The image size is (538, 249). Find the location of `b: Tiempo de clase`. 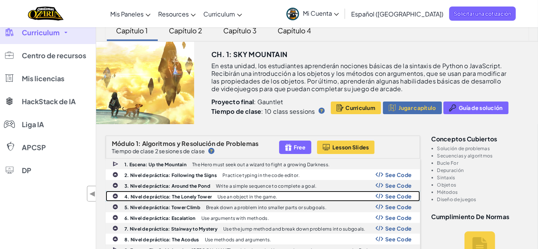

b: Tiempo de clase is located at coordinates (236, 111).